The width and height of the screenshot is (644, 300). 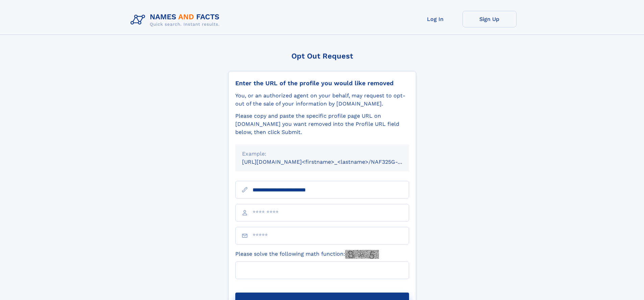 I want to click on div: Example:, so click(x=322, y=154).